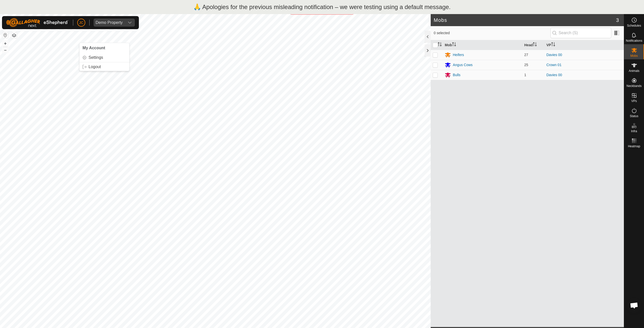  Describe the element at coordinates (110, 23) in the screenshot. I see `span: Demo Property` at that location.